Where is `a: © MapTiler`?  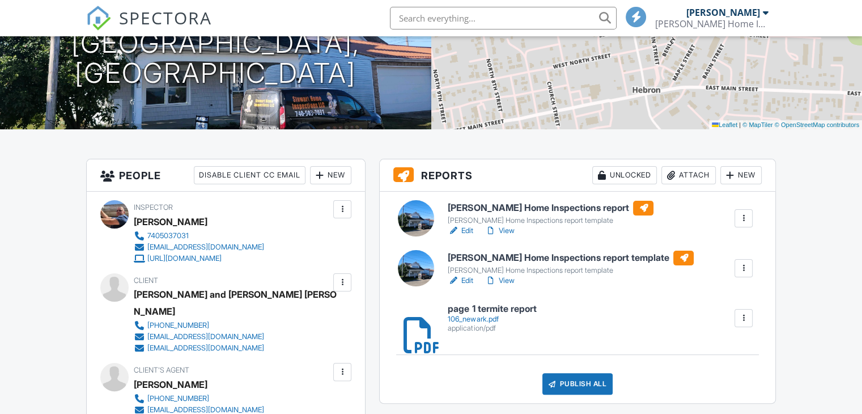 a: © MapTiler is located at coordinates (757, 125).